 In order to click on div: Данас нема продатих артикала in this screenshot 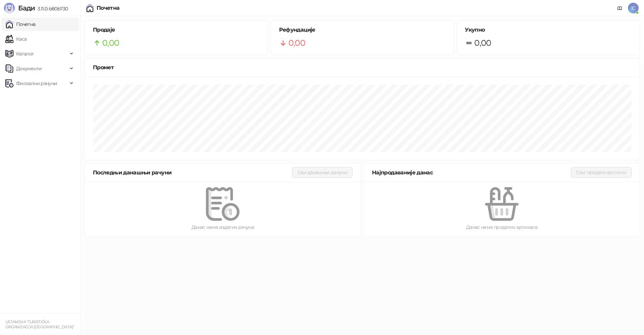, I will do `click(502, 227)`.